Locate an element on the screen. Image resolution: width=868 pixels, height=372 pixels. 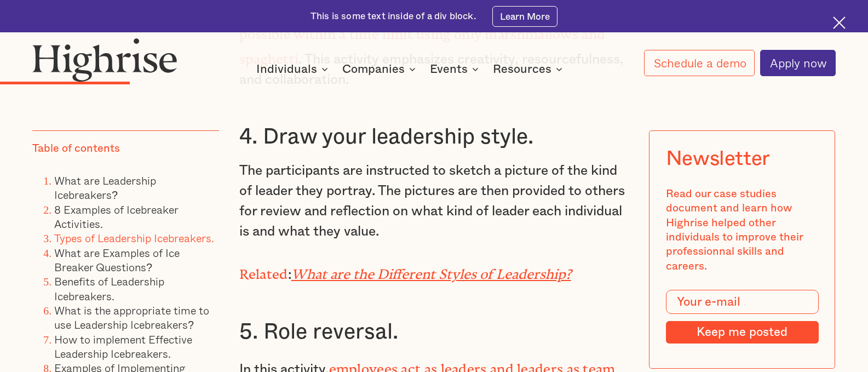
div: Table of contents is located at coordinates (76, 149).